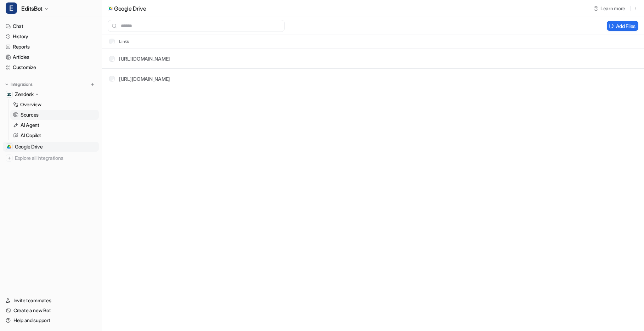 The width and height of the screenshot is (644, 331). I want to click on th: Links, so click(116, 42).